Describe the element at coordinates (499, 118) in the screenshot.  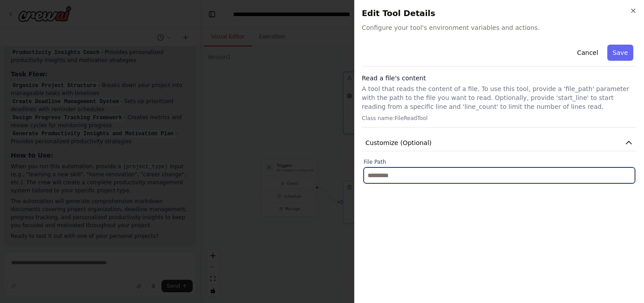
I see `p: Class name: FileReadTool` at that location.